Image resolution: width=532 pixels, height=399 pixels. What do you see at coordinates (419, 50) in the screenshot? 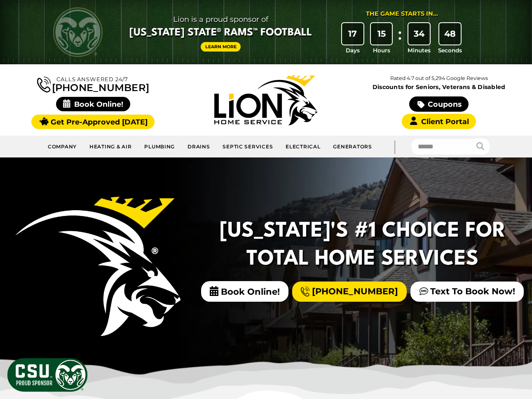
I see `span: Minutes` at bounding box center [419, 50].